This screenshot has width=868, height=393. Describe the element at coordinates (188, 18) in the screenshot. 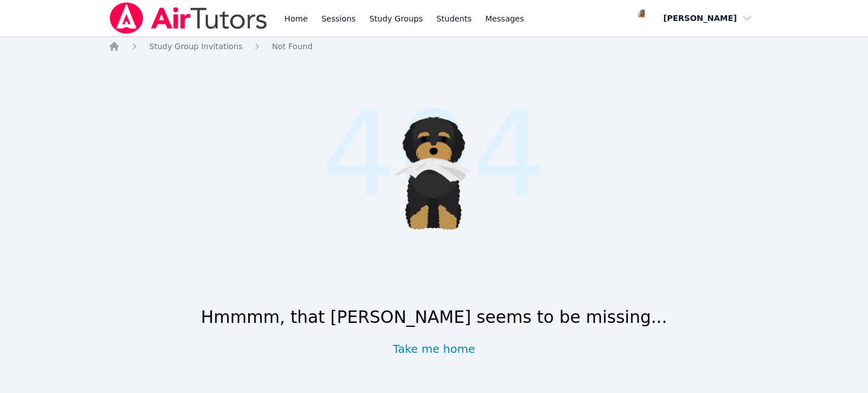

I see `img: Air Tutors` at that location.